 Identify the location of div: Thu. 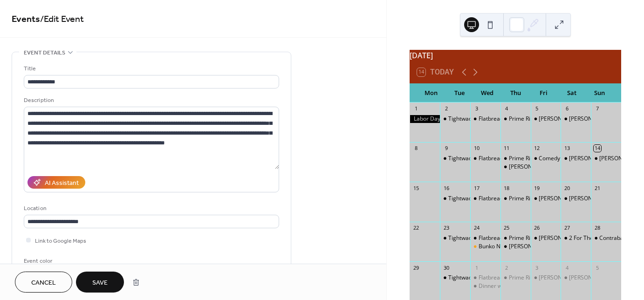
(515, 93).